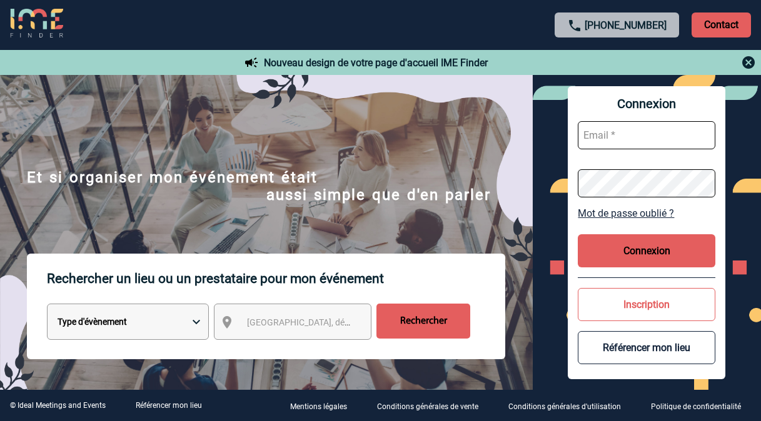 Image resolution: width=761 pixels, height=421 pixels. What do you see at coordinates (423, 321) in the screenshot?
I see `input: Rechercher` at bounding box center [423, 321].